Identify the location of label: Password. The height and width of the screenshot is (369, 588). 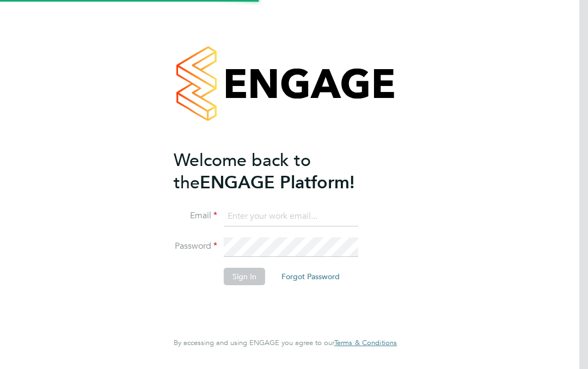
(196, 246).